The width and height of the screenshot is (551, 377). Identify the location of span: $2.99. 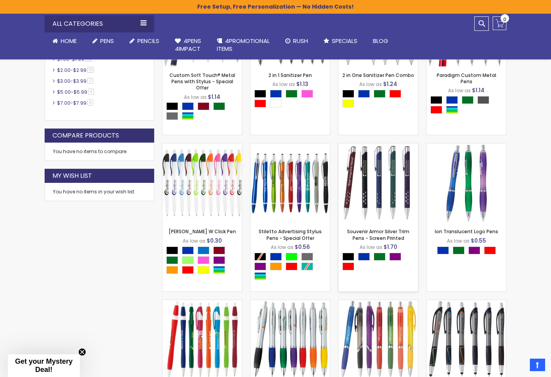
(80, 70).